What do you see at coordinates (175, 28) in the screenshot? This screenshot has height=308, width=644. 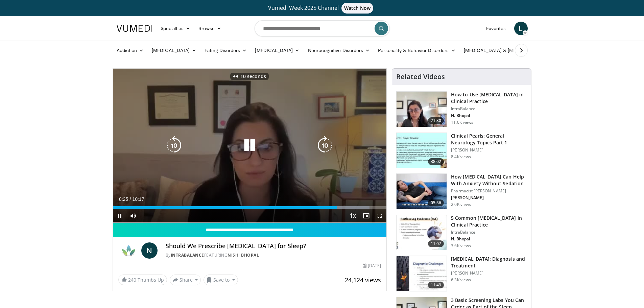 I see `a: Specialties` at bounding box center [175, 28].